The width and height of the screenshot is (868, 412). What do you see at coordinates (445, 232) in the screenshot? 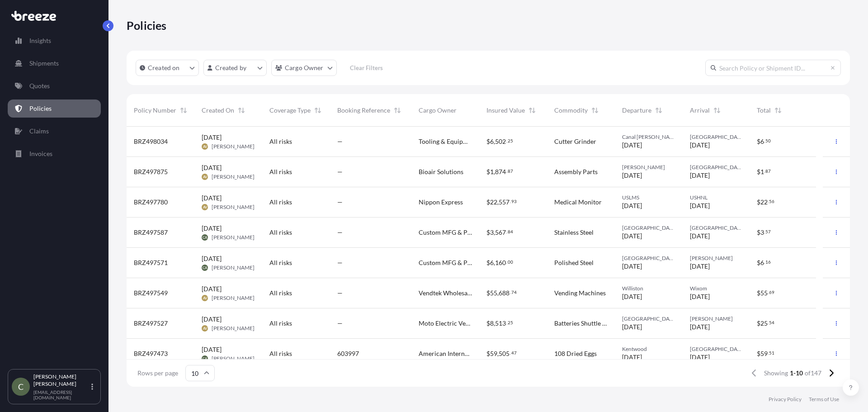
I see `span: Custom MFG & Polishing` at bounding box center [445, 232].